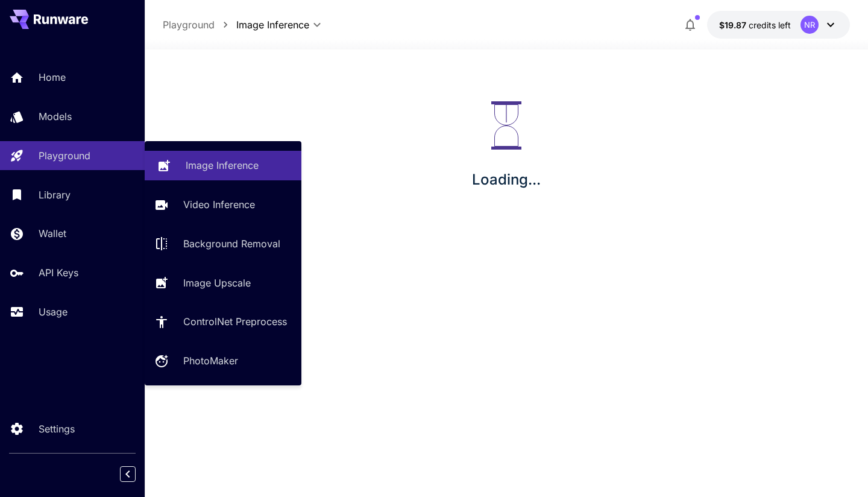 Image resolution: width=868 pixels, height=497 pixels. I want to click on span: Image Inference, so click(272, 25).